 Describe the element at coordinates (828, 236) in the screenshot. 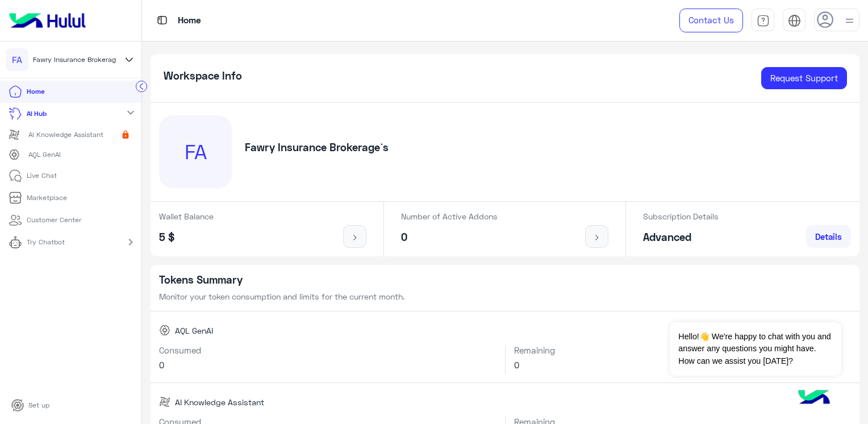

I see `a: Details` at that location.